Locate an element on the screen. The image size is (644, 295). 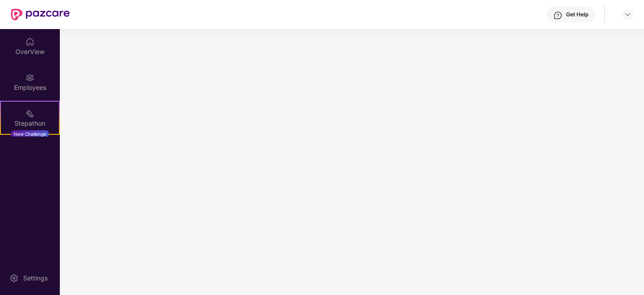
img: svg+xml;base64,PHN2ZyBpZD0iU2V0dGluZy0yMHgyMCIgeG1sbnM9Imh0dHA6Ly93d3cudzMub3JnLzIwMDAvc3ZnIiB3aW... is located at coordinates (14, 278).